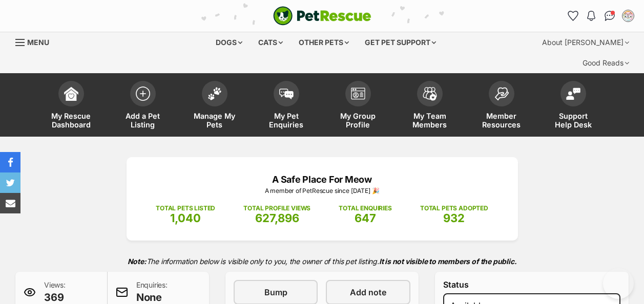 The image size is (644, 304). What do you see at coordinates (601, 16) in the screenshot?
I see `ul: Account quick links` at bounding box center [601, 16].